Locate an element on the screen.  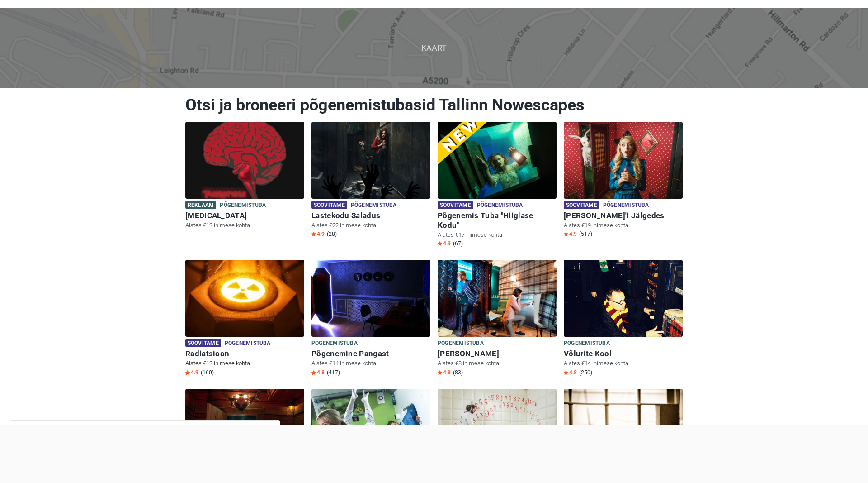
img: Põgenemine Pangast is located at coordinates (371, 298).